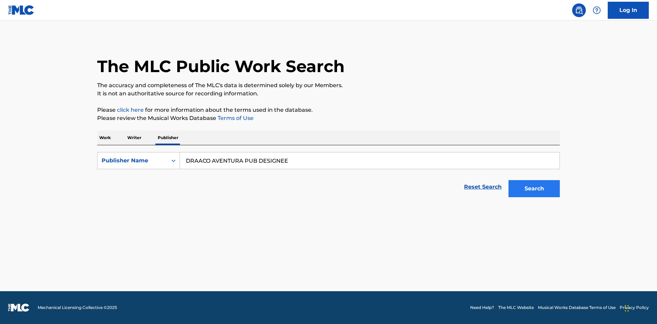 Image resolution: width=657 pixels, height=324 pixels. What do you see at coordinates (627, 308) in the screenshot?
I see `div: Drag` at bounding box center [627, 308].